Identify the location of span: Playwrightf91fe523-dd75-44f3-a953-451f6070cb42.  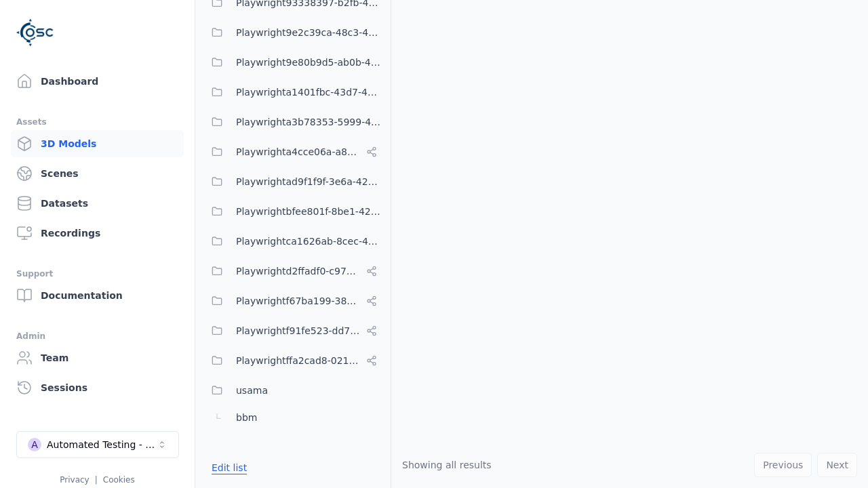
(298, 331).